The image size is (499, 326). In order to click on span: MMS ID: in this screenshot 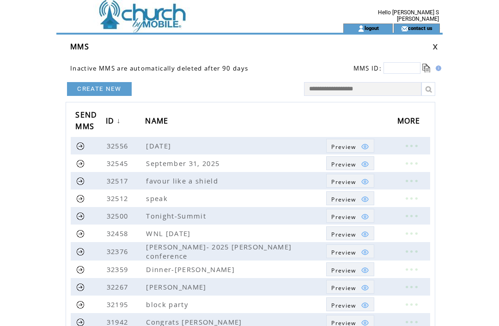, I will do `click(367, 68)`.